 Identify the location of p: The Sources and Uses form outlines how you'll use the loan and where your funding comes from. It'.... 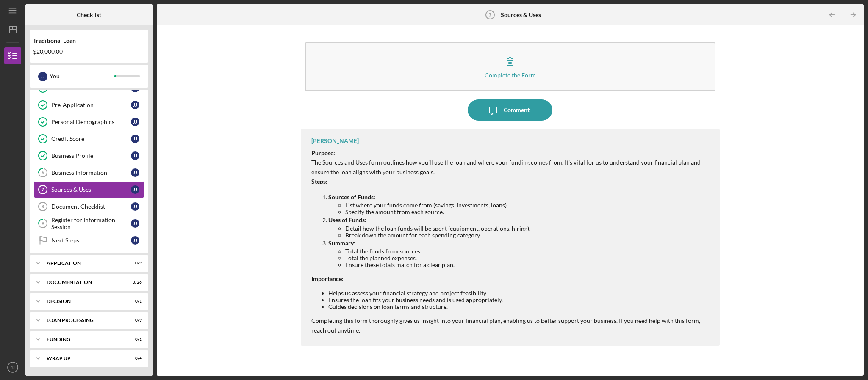
(512, 167).